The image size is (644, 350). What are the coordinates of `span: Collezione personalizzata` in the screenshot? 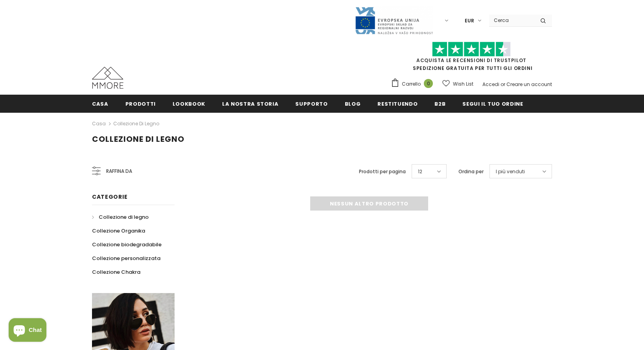 It's located at (126, 258).